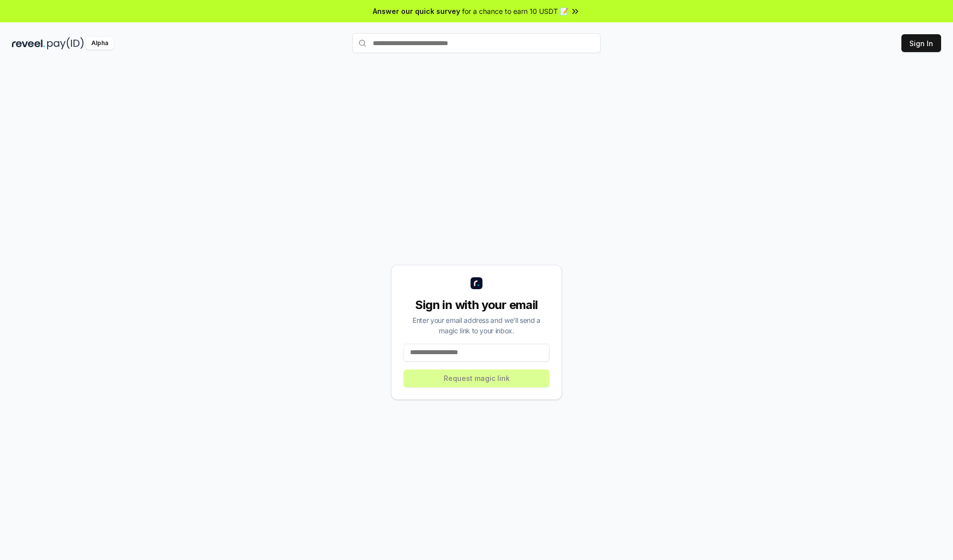  Describe the element at coordinates (476, 325) in the screenshot. I see `div: Enter your email address and we’ll send a magic link to your inbox.` at that location.